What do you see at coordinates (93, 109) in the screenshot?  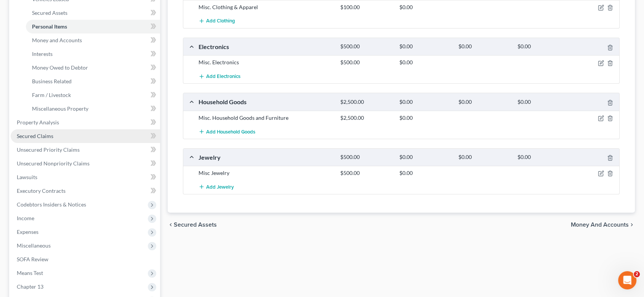 I see `a: Miscellaneous Property` at bounding box center [93, 109].